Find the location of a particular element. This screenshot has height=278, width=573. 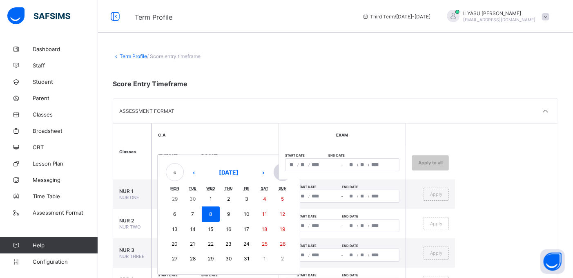

abbr: October 18, 2025 is located at coordinates (264, 229).